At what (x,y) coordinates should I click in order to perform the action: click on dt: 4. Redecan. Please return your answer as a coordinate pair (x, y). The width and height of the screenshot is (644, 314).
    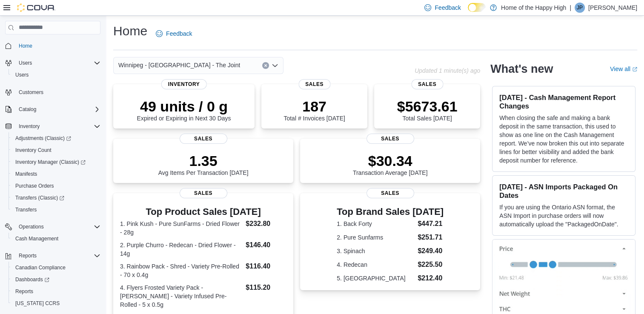
    Looking at the image, I should click on (376, 265).